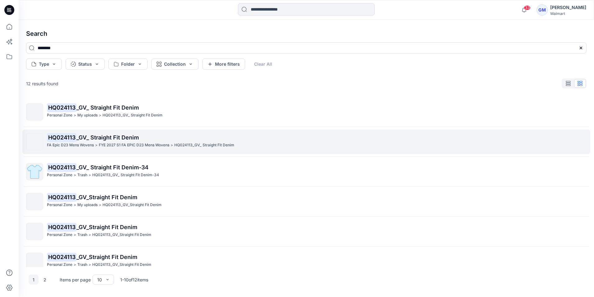 The image size is (594, 297). Describe the element at coordinates (113, 167) in the screenshot. I see `span: _GV_ Straight Fit Denim-34` at that location.